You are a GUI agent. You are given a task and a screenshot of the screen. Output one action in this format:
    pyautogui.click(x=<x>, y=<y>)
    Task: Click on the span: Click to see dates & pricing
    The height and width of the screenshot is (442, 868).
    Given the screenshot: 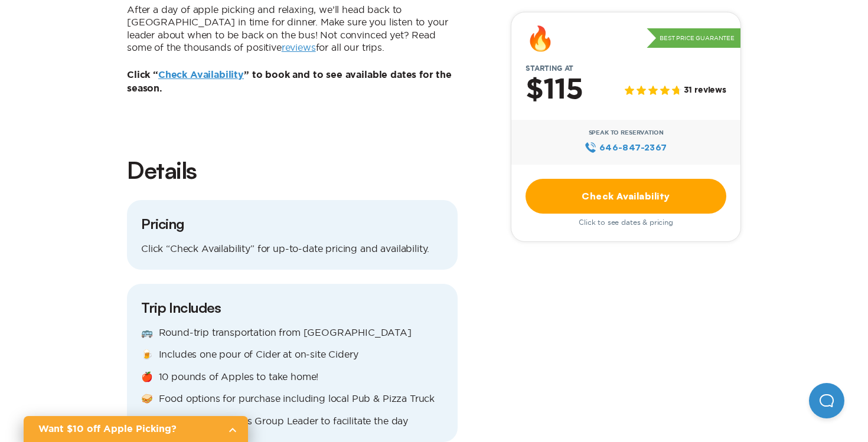 What is the action you would take?
    pyautogui.click(x=626, y=223)
    